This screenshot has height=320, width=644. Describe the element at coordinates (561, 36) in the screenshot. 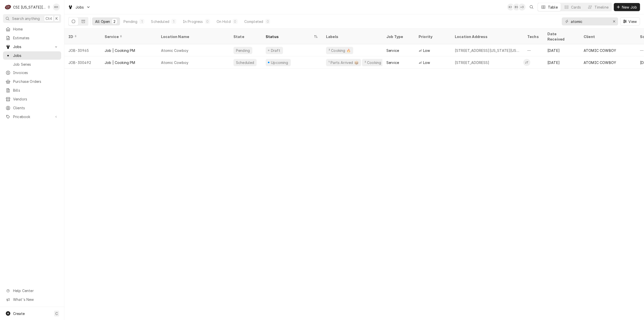

I see `div: Date Received` at that location.